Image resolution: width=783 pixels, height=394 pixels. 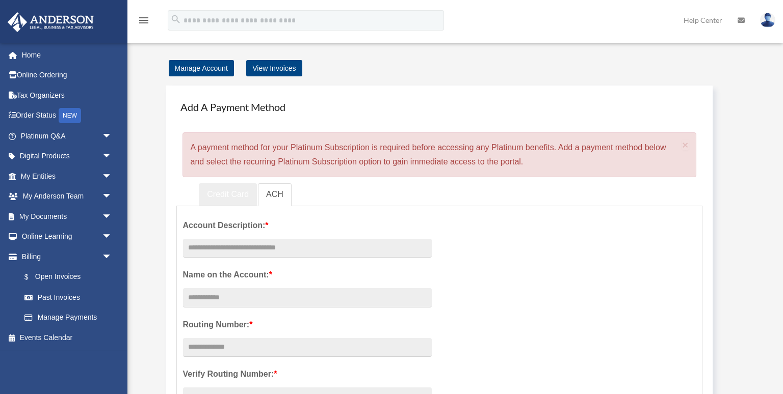 I want to click on a: Platinum Q&Aarrow_drop_down, so click(x=67, y=136).